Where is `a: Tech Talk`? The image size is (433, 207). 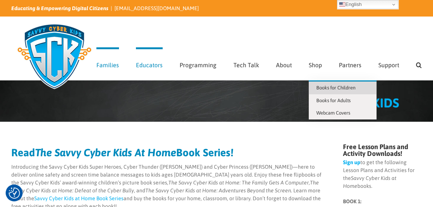
a: Tech Talk is located at coordinates (246, 64).